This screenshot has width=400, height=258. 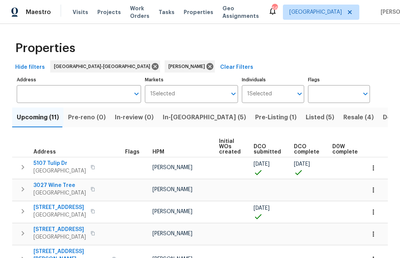 I want to click on span: DCO complete, so click(x=306, y=149).